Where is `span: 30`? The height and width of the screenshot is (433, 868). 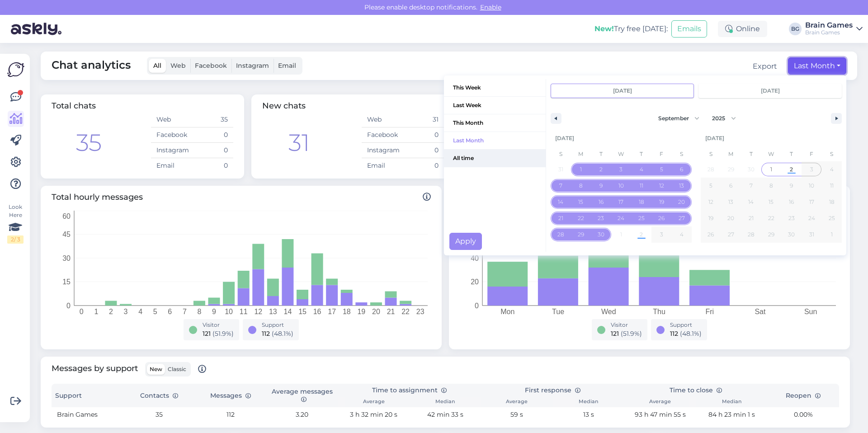 span: 30 is located at coordinates (791, 235).